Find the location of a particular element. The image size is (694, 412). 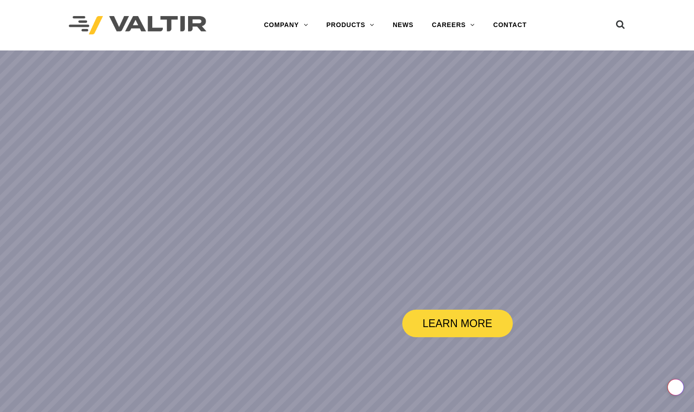

a: CAREERS is located at coordinates (453, 25).